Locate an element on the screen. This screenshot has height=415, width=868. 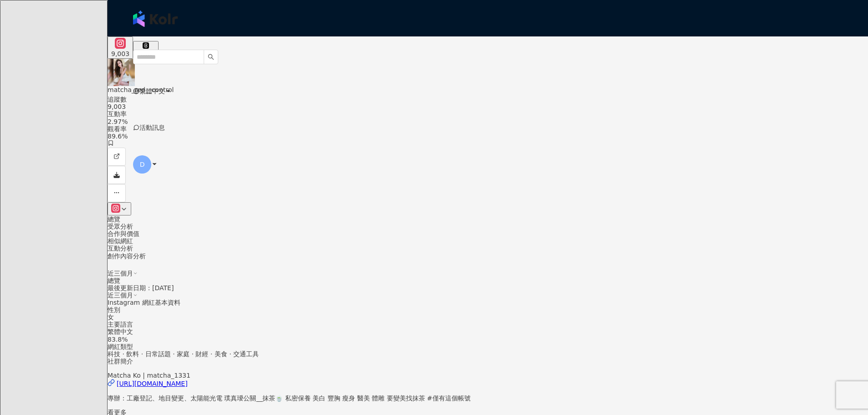
img: logo is located at coordinates (156, 19).